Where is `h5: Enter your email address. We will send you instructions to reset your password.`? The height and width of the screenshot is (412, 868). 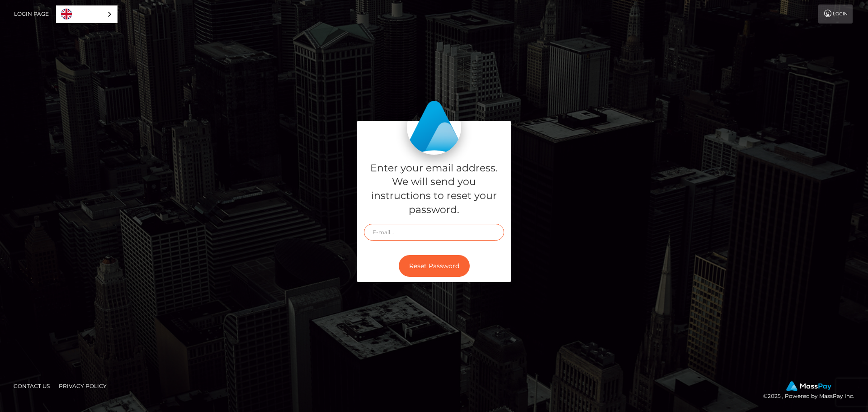 h5: Enter your email address. We will send you instructions to reset your password. is located at coordinates (434, 189).